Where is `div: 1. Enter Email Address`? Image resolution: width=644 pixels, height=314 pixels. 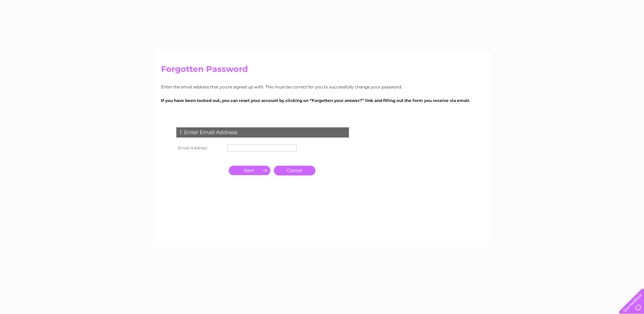 div: 1. Enter Email Address is located at coordinates (263, 132).